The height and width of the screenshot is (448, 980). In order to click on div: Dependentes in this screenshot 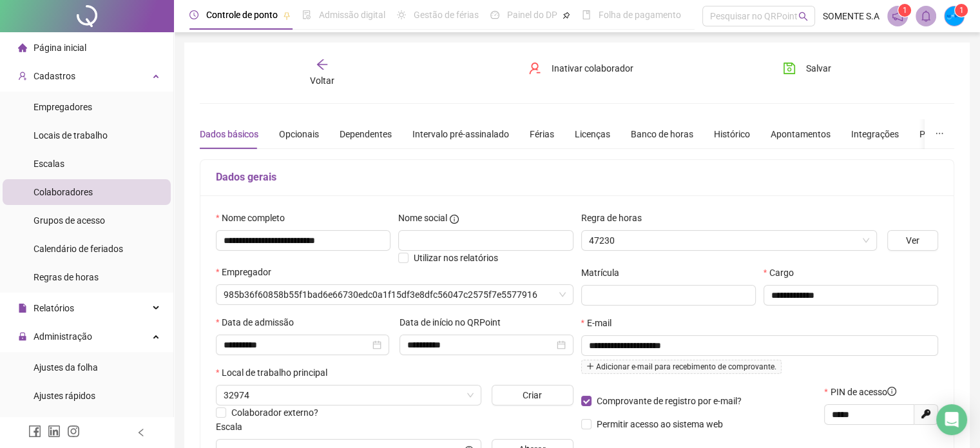, I will do `click(365, 134)`.